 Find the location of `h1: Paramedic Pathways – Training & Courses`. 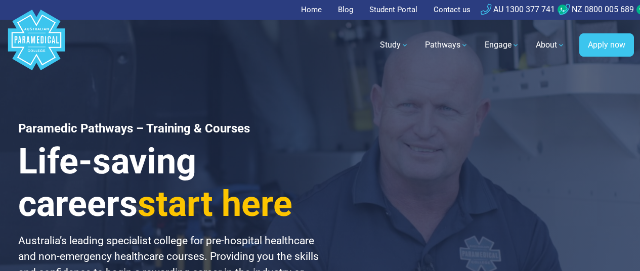

h1: Paramedic Pathways – Training & Courses is located at coordinates (175, 128).